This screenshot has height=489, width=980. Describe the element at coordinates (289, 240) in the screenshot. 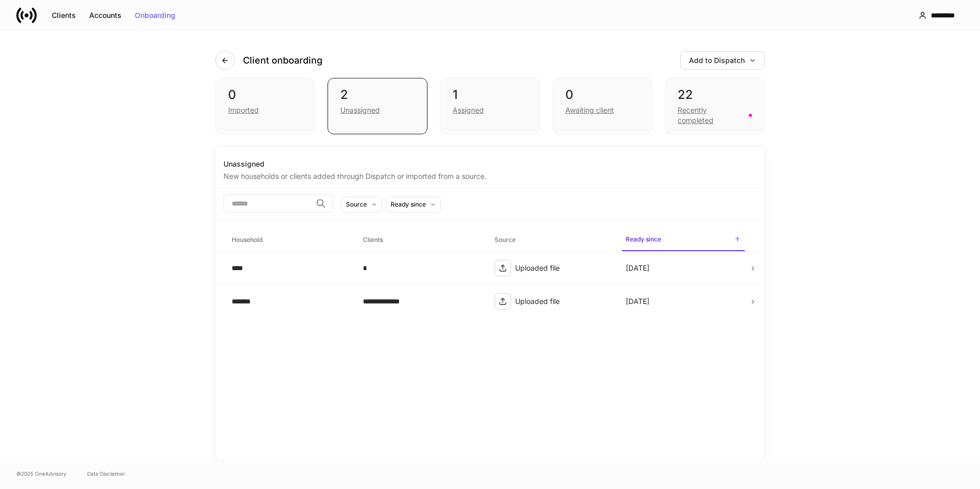

I see `span: Household` at that location.